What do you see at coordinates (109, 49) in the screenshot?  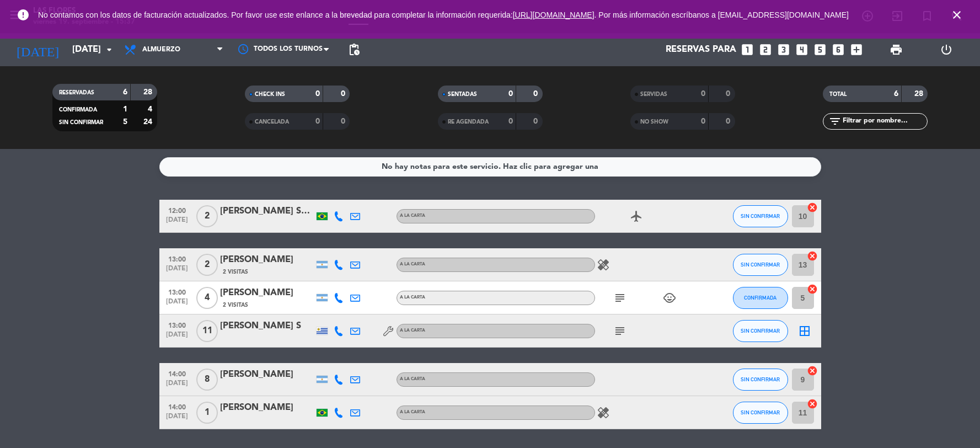 I see `i: arrow_drop_down` at bounding box center [109, 49].